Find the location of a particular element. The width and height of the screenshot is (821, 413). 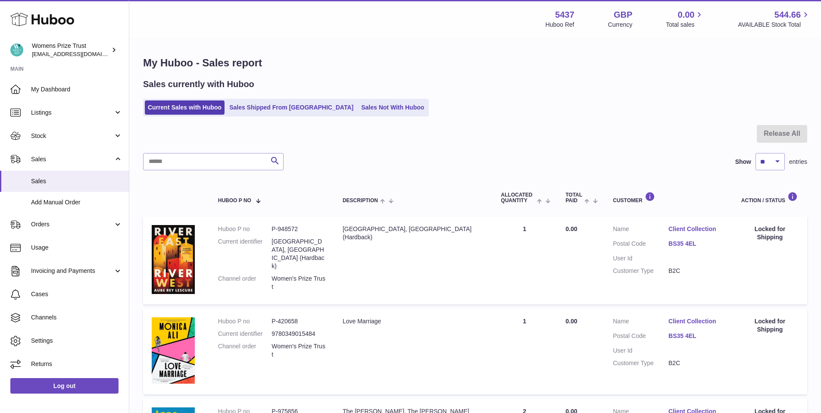

span: Orders is located at coordinates (72, 224).